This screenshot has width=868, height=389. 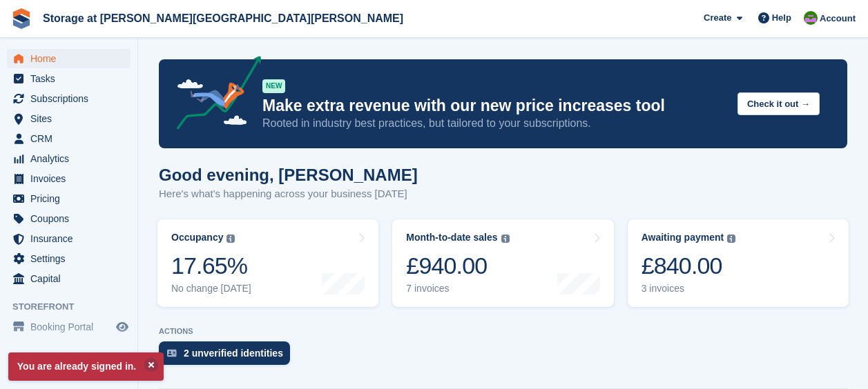 What do you see at coordinates (72, 139) in the screenshot?
I see `span: CRM` at bounding box center [72, 139].